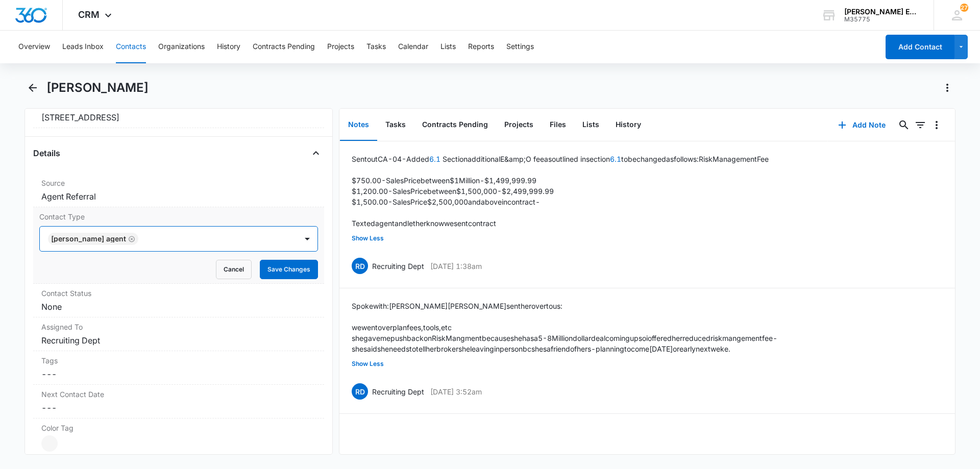 The width and height of the screenshot is (980, 469). Describe the element at coordinates (647, 343) in the screenshot. I see `p: she gave me push back on Risk Mangment because she has a 5-8 Million dollar deal coming up so i o...` at that location.